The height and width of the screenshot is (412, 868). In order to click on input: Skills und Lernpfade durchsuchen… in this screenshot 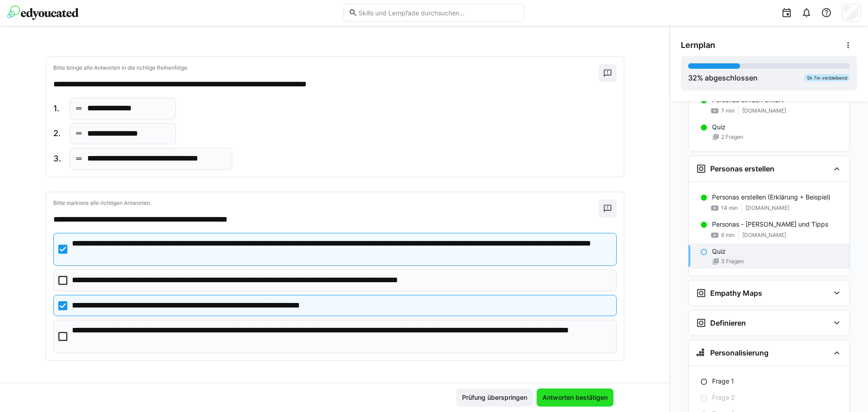, I will do `click(438, 13)`.